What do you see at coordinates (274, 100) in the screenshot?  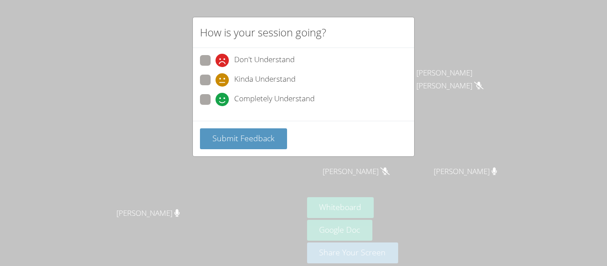 I see `span: Completely Understand` at bounding box center [274, 100].